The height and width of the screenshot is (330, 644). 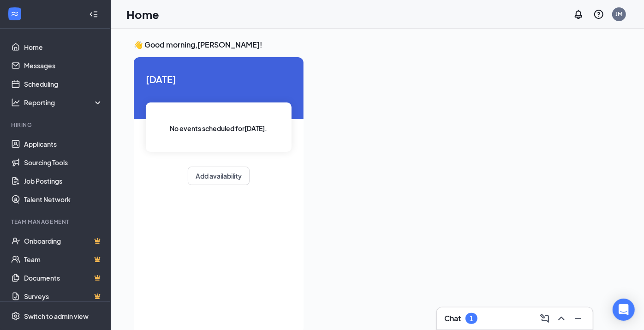 What do you see at coordinates (63, 278) in the screenshot?
I see `a: DocumentsCrown` at bounding box center [63, 278].